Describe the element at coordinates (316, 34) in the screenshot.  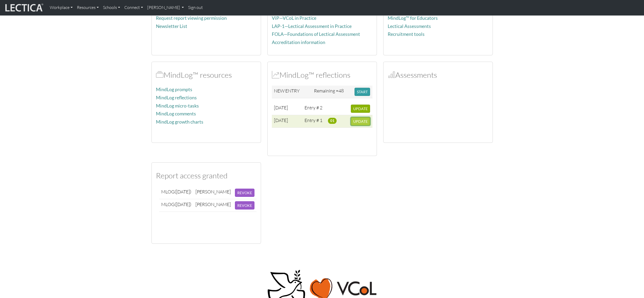
I see `a: FOLA—Foundations of Lectical Assessment` at that location.